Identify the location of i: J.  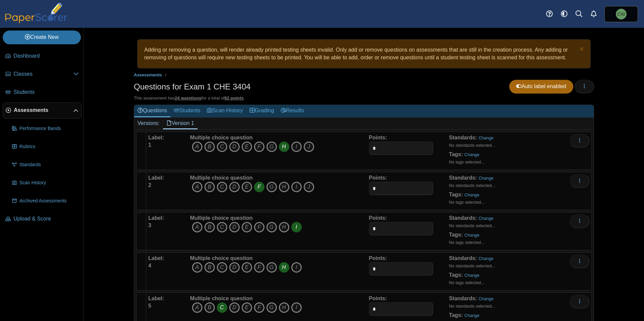
(309, 147).